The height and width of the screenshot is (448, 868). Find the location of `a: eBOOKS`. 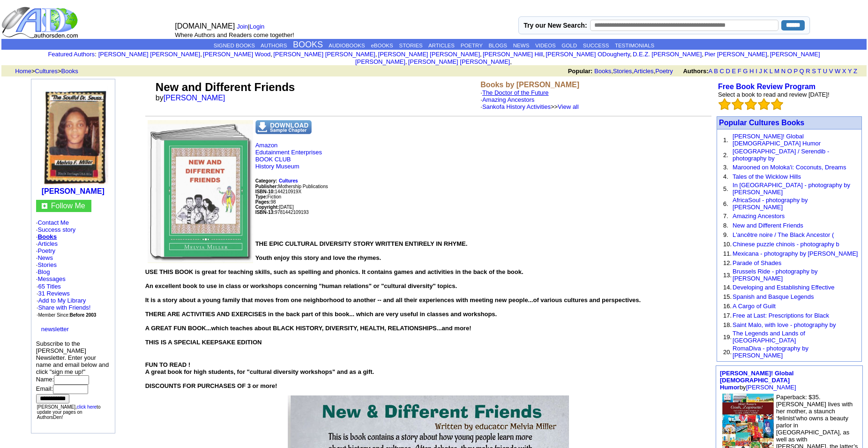

a: eBOOKS is located at coordinates (382, 46).